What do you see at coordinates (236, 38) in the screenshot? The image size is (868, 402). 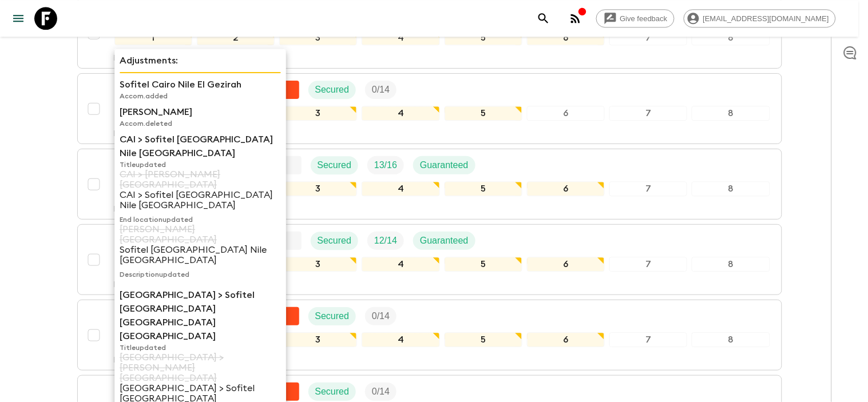 I see `div: 2` at bounding box center [236, 38].